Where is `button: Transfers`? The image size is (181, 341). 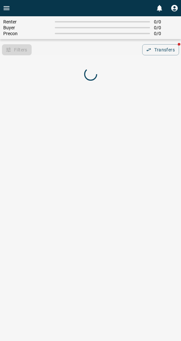
button: Transfers is located at coordinates (160, 50).